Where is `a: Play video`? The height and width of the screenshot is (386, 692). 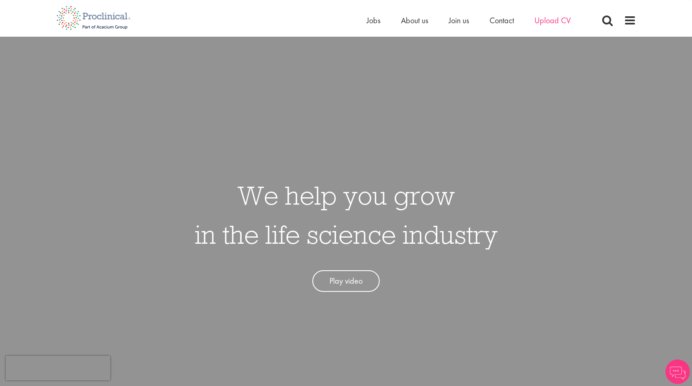
a: Play video is located at coordinates (346, 281).